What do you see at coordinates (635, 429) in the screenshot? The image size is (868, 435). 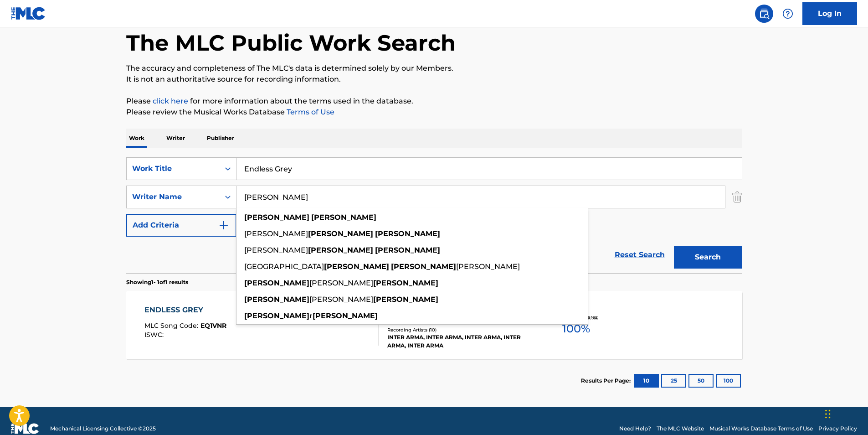 I see `a: Need Help?` at bounding box center [635, 429].